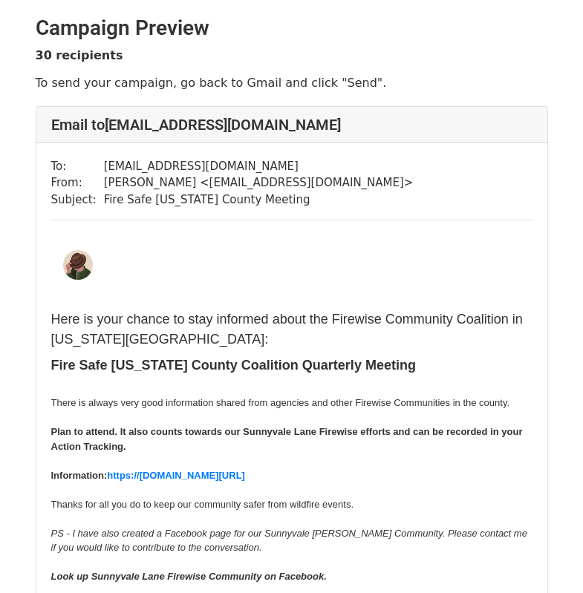 This screenshot has height=593, width=583. I want to click on b: Information:, so click(148, 475).